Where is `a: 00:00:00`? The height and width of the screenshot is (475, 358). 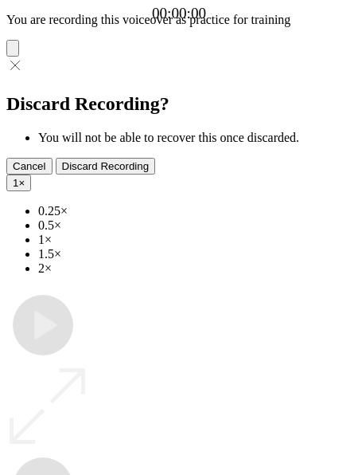
a: 00:00:00 is located at coordinates (179, 14).